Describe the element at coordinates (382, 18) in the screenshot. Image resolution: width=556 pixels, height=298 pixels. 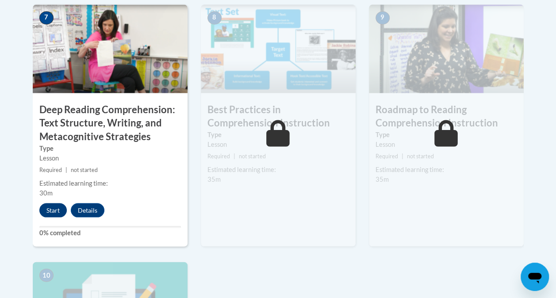
I see `span: 9` at that location.